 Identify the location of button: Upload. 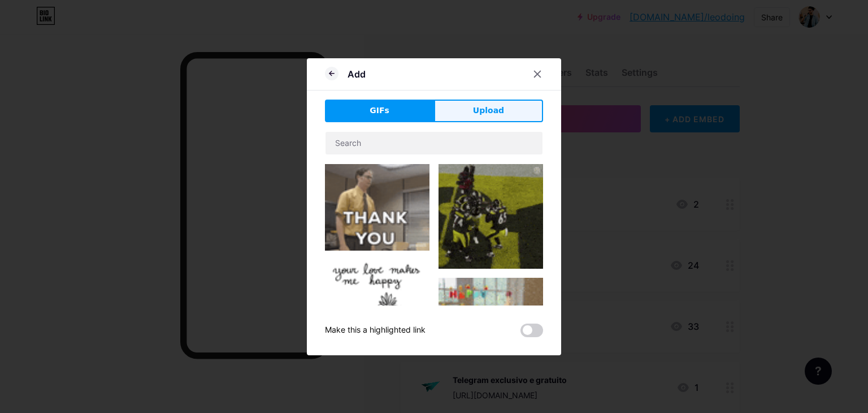
(488, 111).